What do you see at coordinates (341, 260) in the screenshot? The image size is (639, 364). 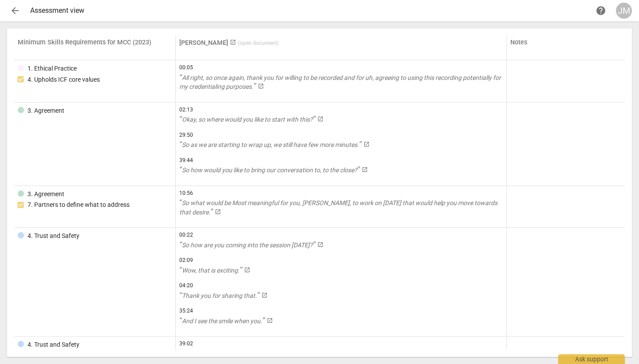 I see `span: 02:09` at bounding box center [341, 260].